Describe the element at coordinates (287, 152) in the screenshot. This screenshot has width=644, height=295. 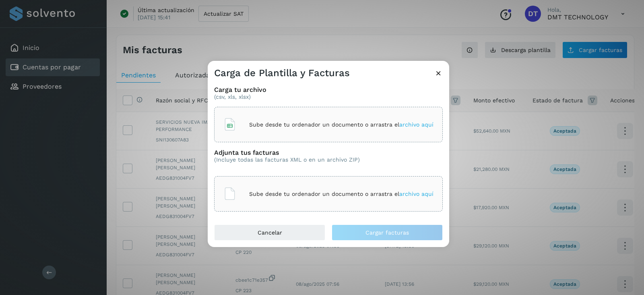
I see `h3: Adjunta tus facturas` at that location.